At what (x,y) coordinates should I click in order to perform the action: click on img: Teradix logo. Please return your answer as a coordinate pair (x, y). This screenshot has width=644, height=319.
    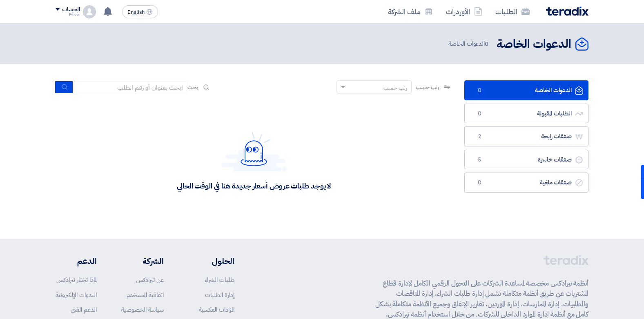
    Looking at the image, I should click on (568, 11).